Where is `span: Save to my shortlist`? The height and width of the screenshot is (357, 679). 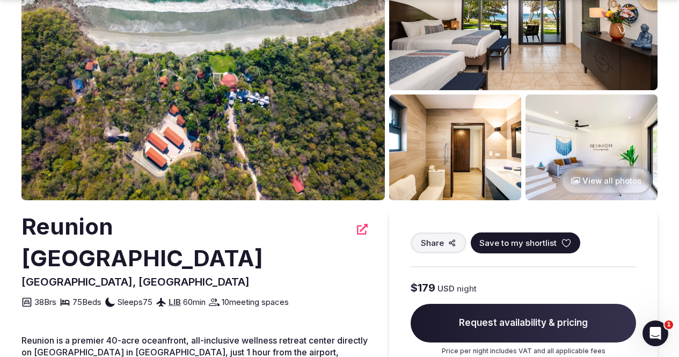 span: Save to my shortlist is located at coordinates (518, 243).